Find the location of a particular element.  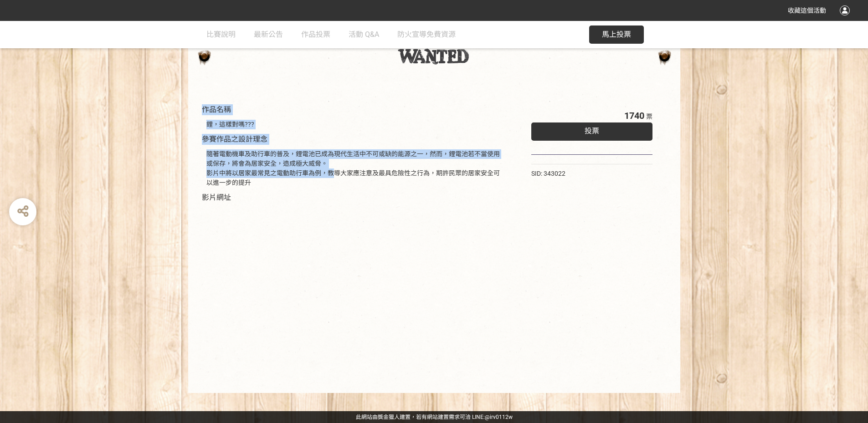

a: 防火宣導免費資源 is located at coordinates (426, 34).